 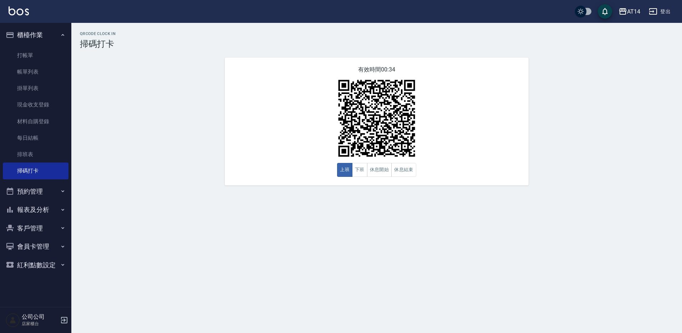 I want to click on div: 有效時間 00:34, so click(x=377, y=121).